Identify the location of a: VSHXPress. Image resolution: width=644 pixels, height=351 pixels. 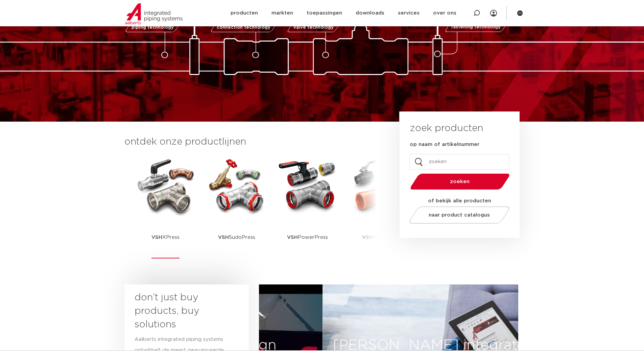
(165, 207).